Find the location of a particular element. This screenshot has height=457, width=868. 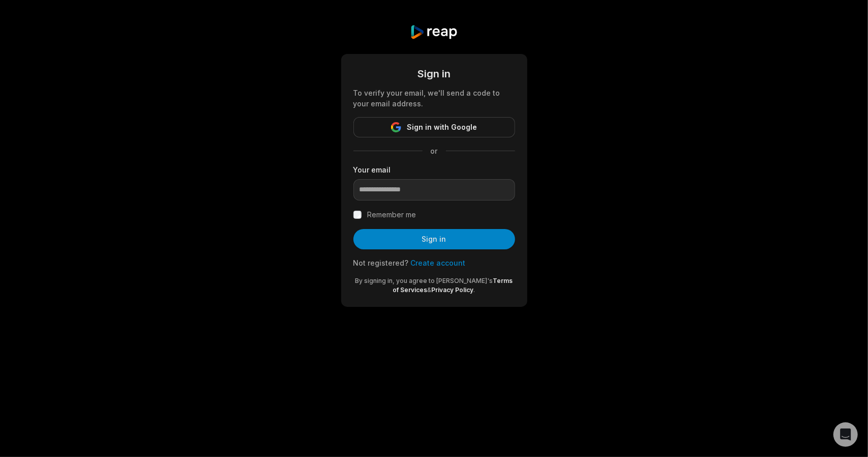

button: Sign in with Google is located at coordinates (434, 127).